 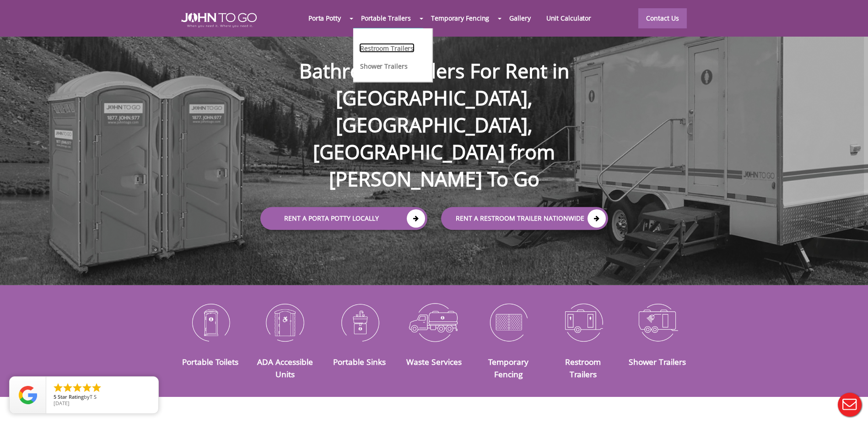 I want to click on img: Temporary-Fencing-cion_N.png, so click(x=508, y=322).